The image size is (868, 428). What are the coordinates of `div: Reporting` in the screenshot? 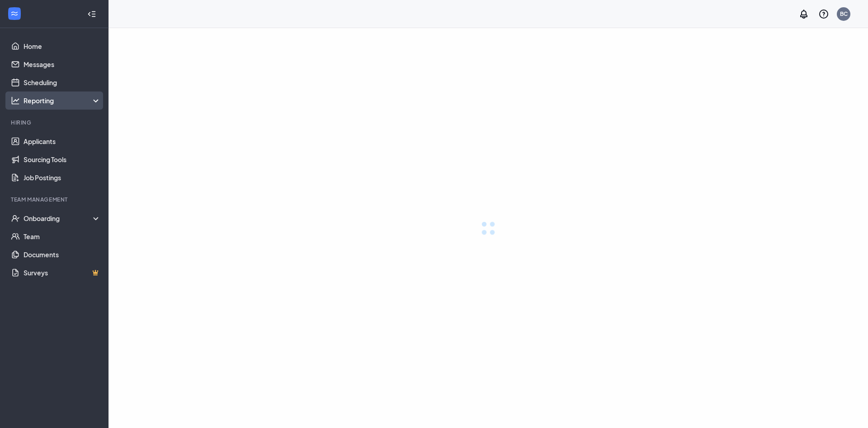 It's located at (63, 100).